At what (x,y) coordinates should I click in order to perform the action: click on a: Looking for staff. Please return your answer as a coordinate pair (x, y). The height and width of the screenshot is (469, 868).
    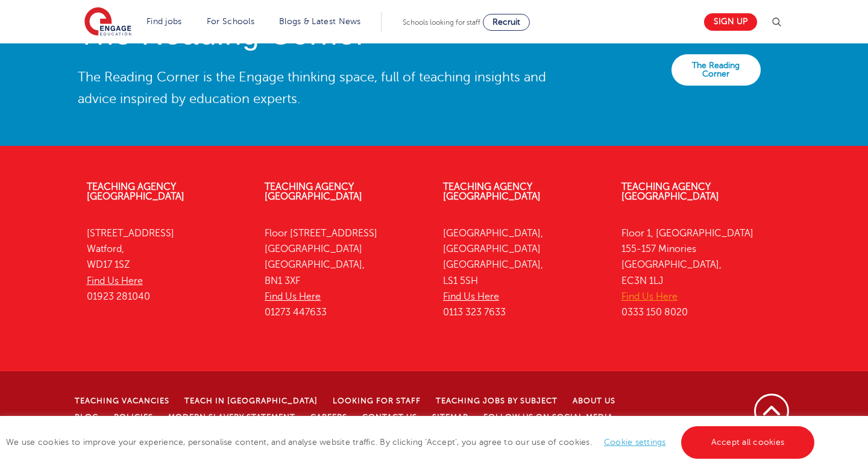
    Looking at the image, I should click on (377, 400).